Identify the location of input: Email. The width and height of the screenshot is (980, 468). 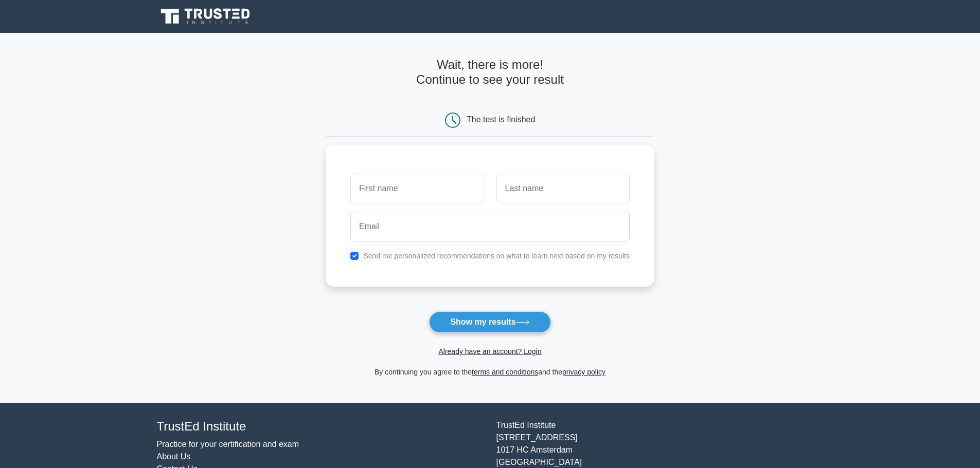
(490, 227).